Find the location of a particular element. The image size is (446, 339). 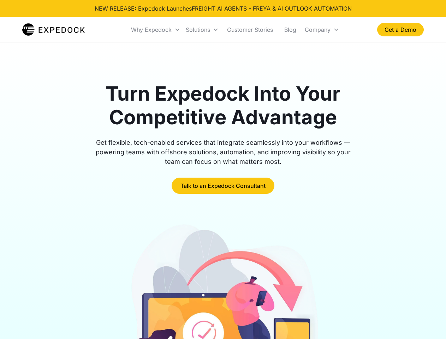

h1: Turn Expedock Into Your Competitive Advantage is located at coordinates (223, 106).